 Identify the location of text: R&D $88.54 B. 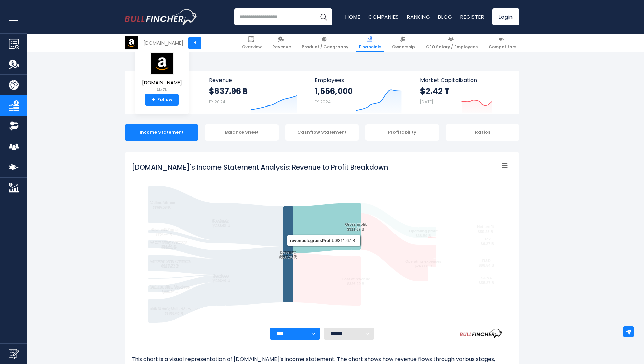
(487, 263).